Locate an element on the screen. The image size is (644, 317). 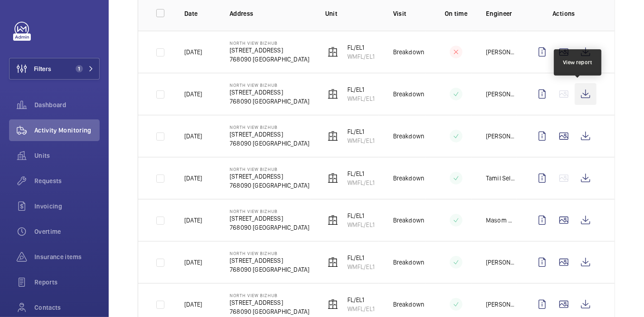
span: Overtime is located at coordinates (67, 231).